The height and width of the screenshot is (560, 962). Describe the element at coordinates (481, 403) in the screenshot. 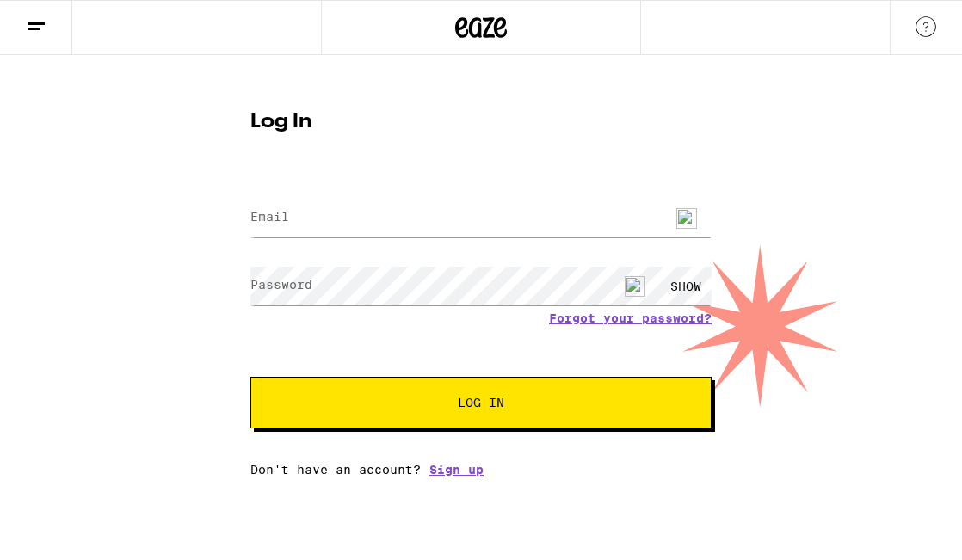

I see `span: Log In` at that location.